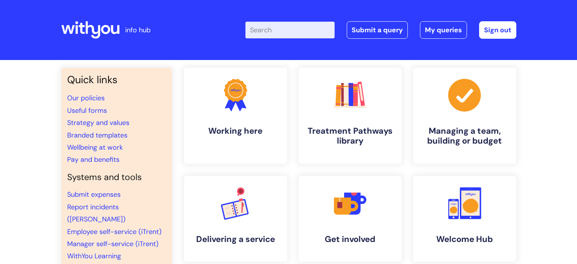 The height and width of the screenshot is (264, 577). Describe the element at coordinates (117, 80) in the screenshot. I see `h3: Quick links` at that location.